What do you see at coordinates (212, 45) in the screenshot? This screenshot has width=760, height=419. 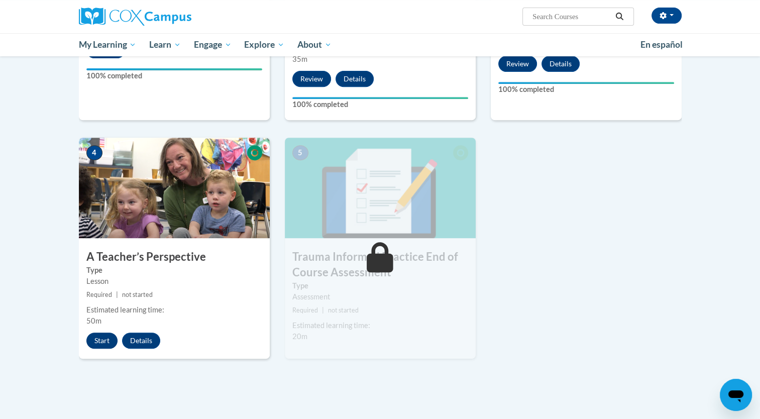 I see `span: Engage` at bounding box center [212, 45].